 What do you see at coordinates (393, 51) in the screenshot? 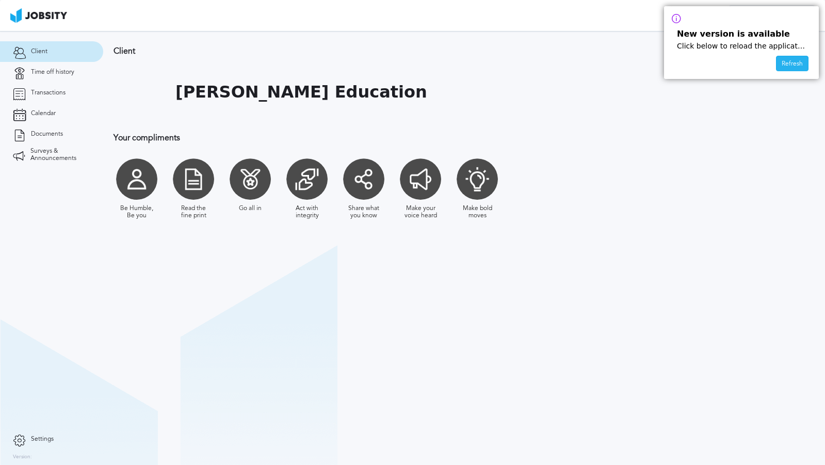
I see `h3: Client` at bounding box center [393, 51].